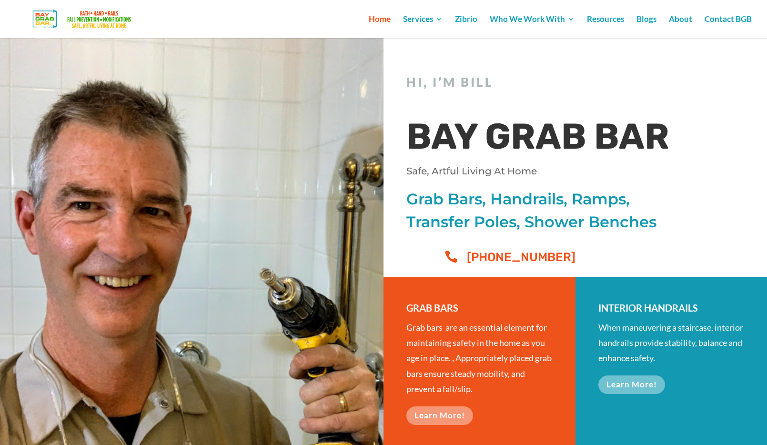  What do you see at coordinates (549, 84) in the screenshot?
I see `h2: Hi, I’m Bill` at bounding box center [549, 84].